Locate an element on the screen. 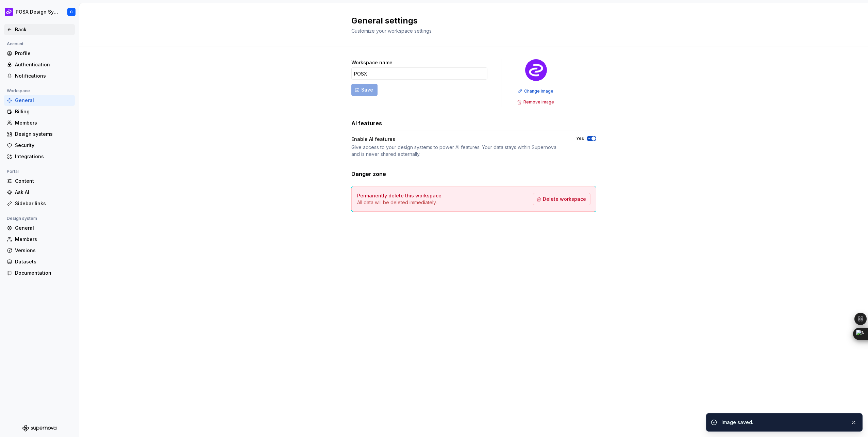 The height and width of the screenshot is (437, 868). label: Yes is located at coordinates (580, 139).